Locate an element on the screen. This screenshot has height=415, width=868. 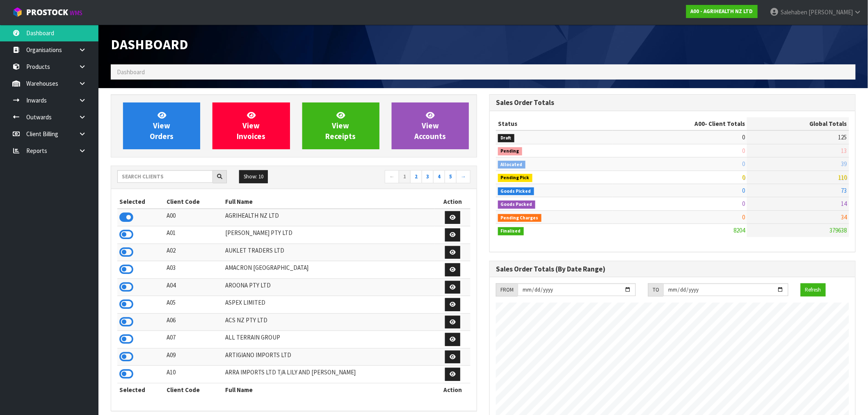
td: ALL TERRAIN GROUP is located at coordinates (329, 339).